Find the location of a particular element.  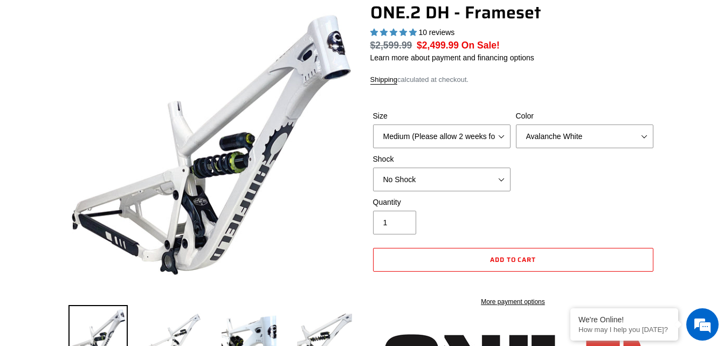

span: 10 reviews is located at coordinates (436, 32).